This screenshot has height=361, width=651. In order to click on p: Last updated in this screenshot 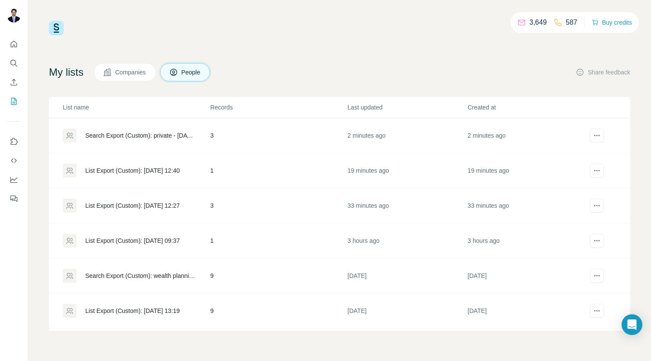, I will do `click(407, 107)`.